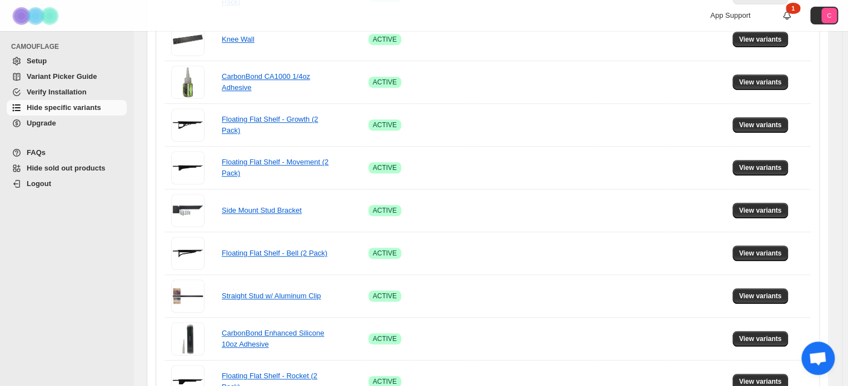 The height and width of the screenshot is (386, 848). I want to click on a: 1, so click(787, 16).